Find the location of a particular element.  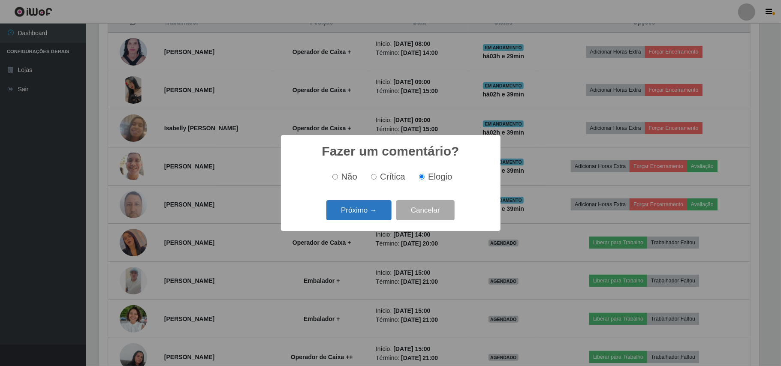

span: Não is located at coordinates (349, 177).